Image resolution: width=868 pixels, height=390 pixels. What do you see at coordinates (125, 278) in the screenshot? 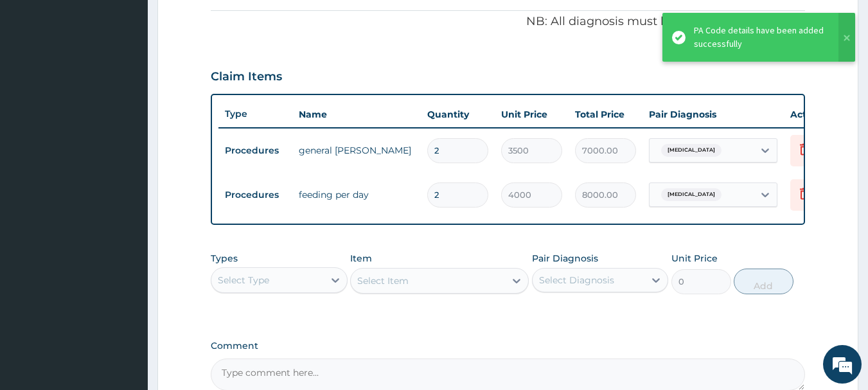
I see `textarea: Type your message and hit 'Enter'` at bounding box center [125, 278].